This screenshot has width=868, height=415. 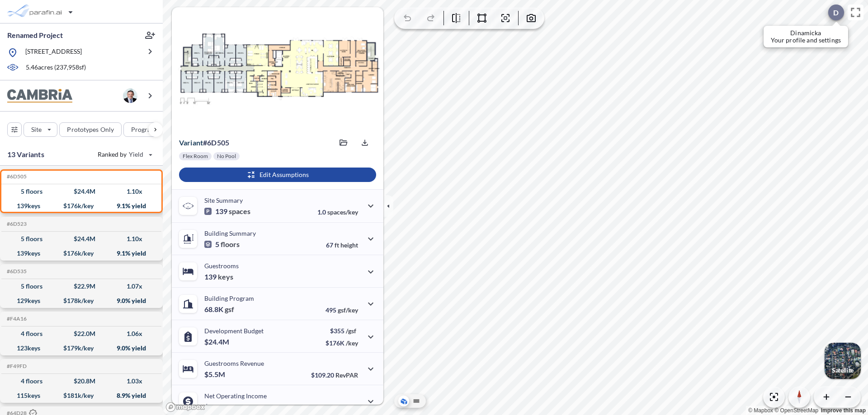 What do you see at coordinates (284, 175) in the screenshot?
I see `p: Edit Assumptions` at bounding box center [284, 175].